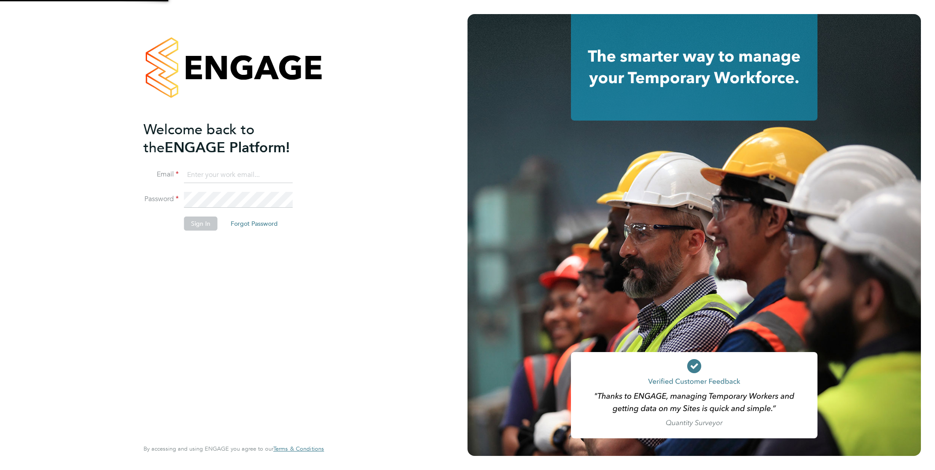 The image size is (935, 470). I want to click on button: Forgot Password, so click(254, 224).